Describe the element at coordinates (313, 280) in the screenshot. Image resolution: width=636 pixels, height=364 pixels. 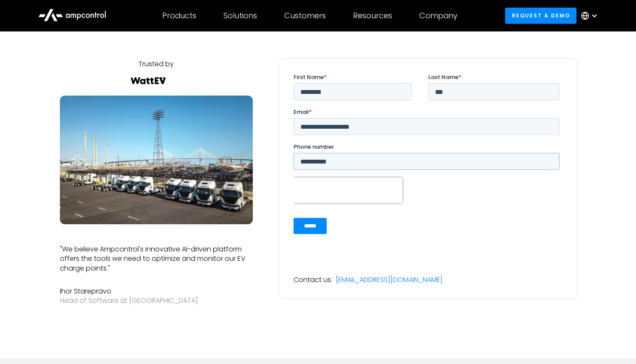
I see `div: Contact us:` at that location.